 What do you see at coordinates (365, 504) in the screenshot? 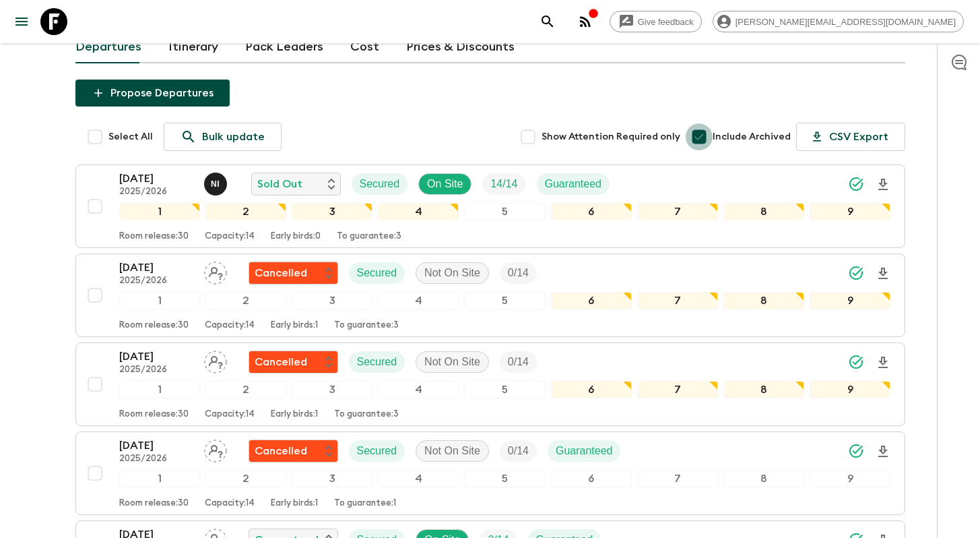
I see `p: To guarantee: 1` at bounding box center [365, 504].